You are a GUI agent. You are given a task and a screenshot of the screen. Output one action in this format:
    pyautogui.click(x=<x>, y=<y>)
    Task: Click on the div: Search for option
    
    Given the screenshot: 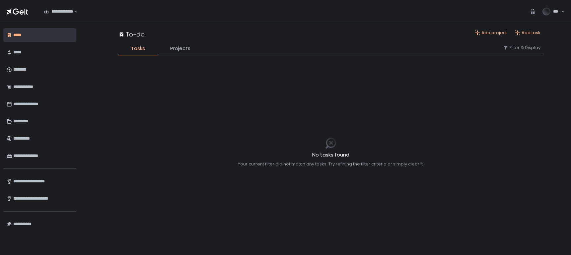 What is the action you would take?
    pyautogui.click(x=58, y=12)
    